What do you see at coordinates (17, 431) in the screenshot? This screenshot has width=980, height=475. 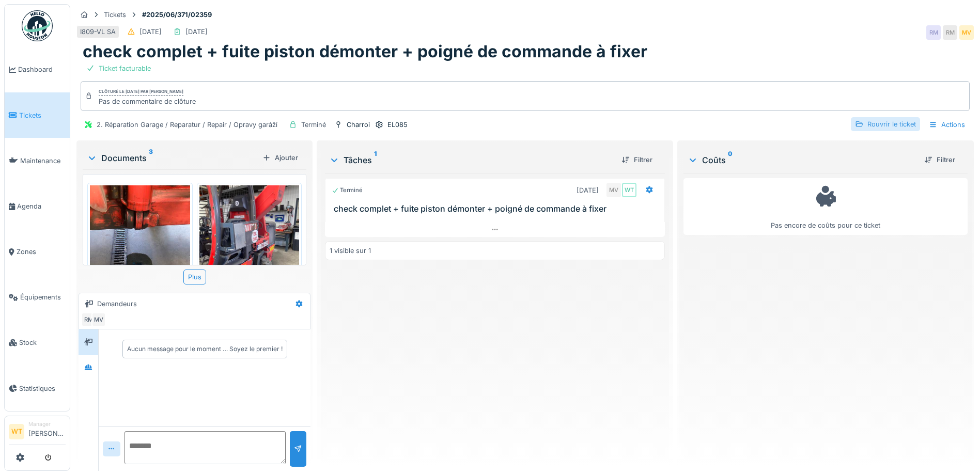 I see `li: WT` at bounding box center [17, 431].